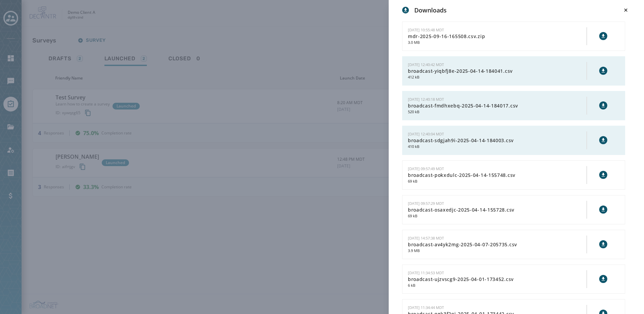  What do you see at coordinates (497, 71) in the screenshot?
I see `span: broadcast-yiqbfj8e-2025-04-14-184041.csv` at bounding box center [497, 71].